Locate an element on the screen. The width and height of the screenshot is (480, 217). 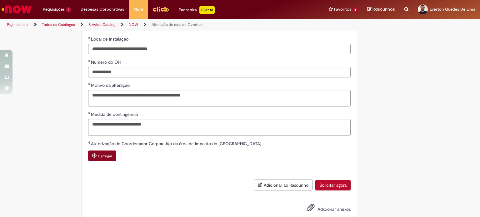
span: Everton Guedes De Lima is located at coordinates (452, 9).